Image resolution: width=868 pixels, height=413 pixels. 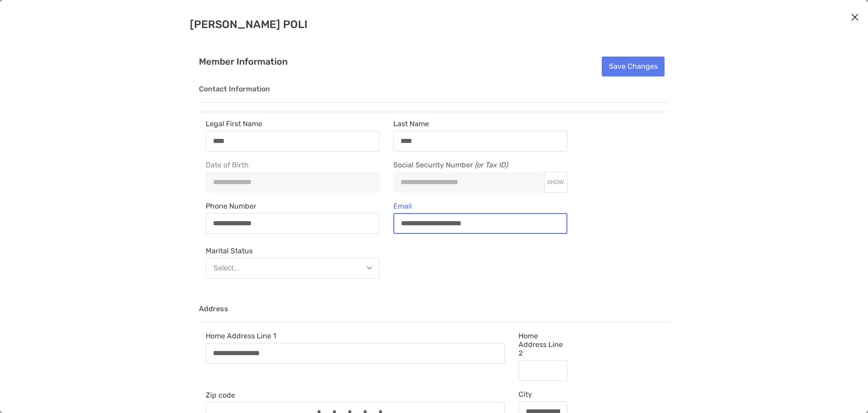 What do you see at coordinates (293, 165) in the screenshot?
I see `span: Date of Birth` at bounding box center [293, 165].